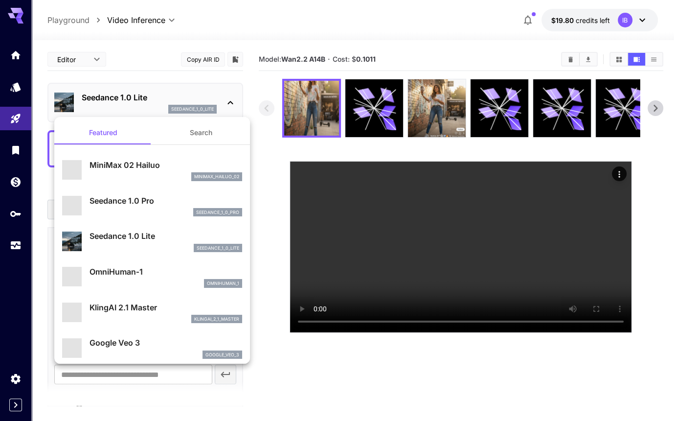 The width and height of the screenshot is (674, 421). What do you see at coordinates (103, 133) in the screenshot?
I see `button: Featured` at bounding box center [103, 133].